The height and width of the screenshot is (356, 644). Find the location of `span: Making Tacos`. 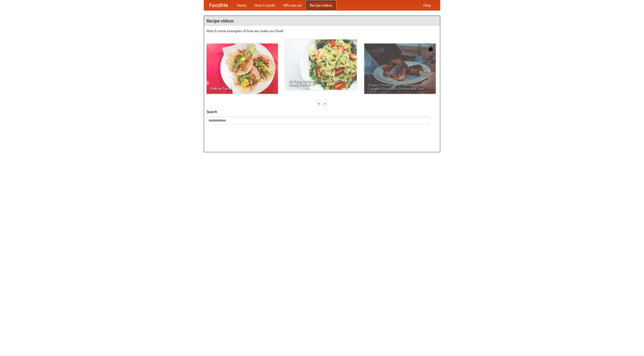

span: Making Tacos is located at coordinates (243, 88).